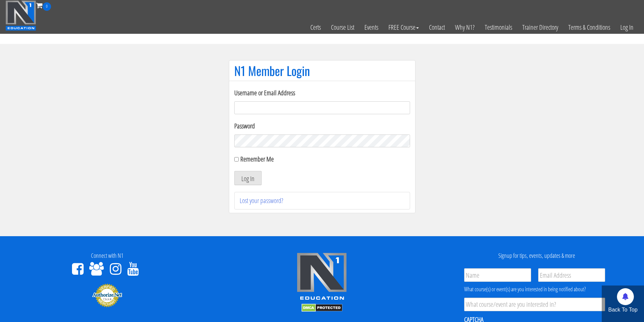 This screenshot has height=322, width=644. What do you see at coordinates (257, 159) in the screenshot?
I see `label: Remember Me` at bounding box center [257, 159].